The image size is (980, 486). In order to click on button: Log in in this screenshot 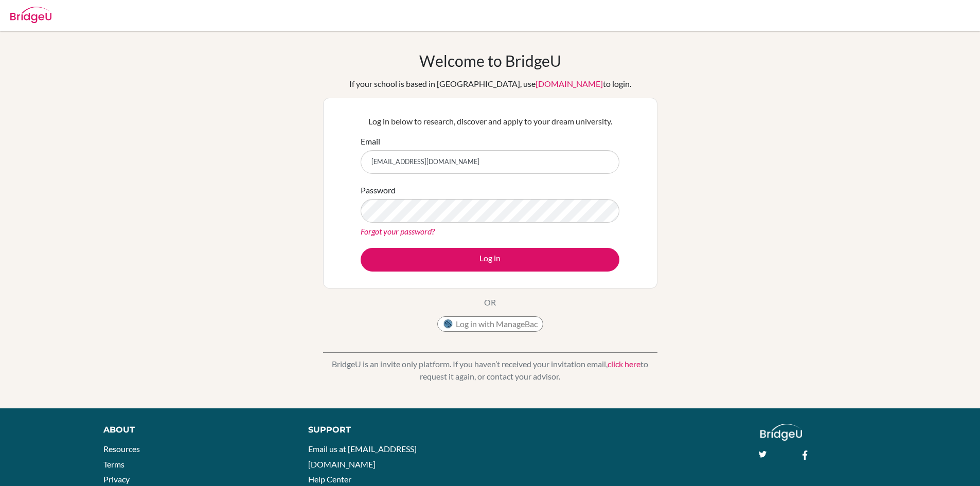, I will do `click(490, 260)`.